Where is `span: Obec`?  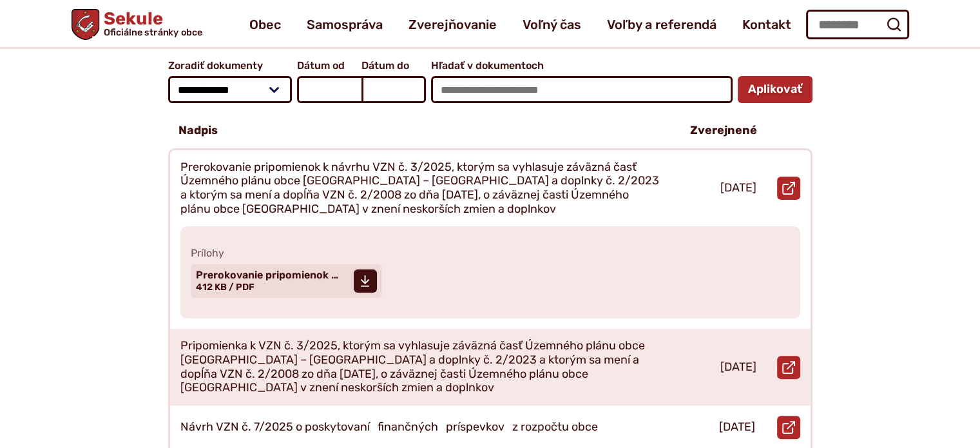
span: Obec is located at coordinates (265, 24).